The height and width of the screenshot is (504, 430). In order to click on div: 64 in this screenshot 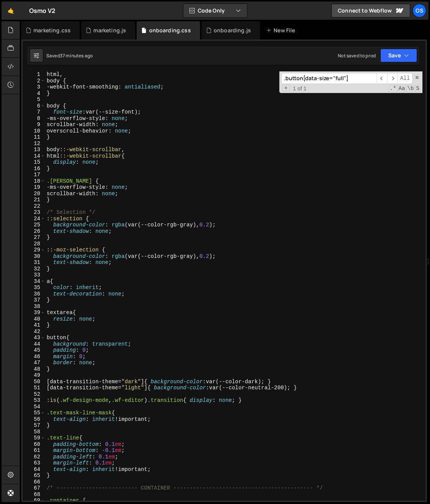, I will do `click(34, 469)`.